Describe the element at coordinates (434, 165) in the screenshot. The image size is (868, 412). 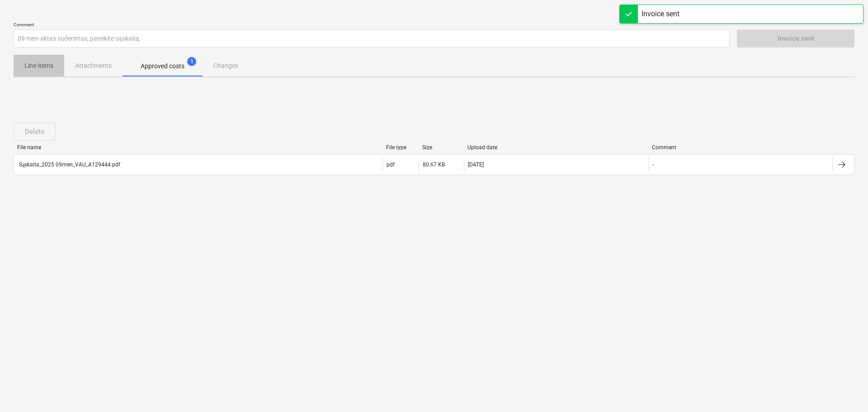
I see `div: 80.67 KB` at that location.